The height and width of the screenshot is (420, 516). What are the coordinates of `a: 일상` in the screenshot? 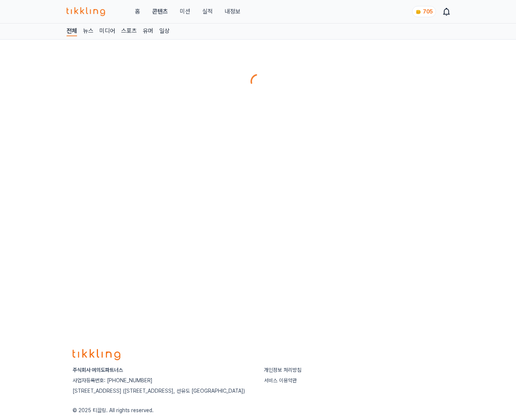 It's located at (165, 31).